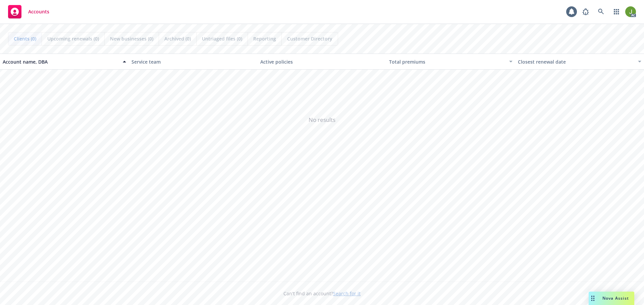 This screenshot has height=305, width=644. I want to click on button: Closest renewal date, so click(580, 62).